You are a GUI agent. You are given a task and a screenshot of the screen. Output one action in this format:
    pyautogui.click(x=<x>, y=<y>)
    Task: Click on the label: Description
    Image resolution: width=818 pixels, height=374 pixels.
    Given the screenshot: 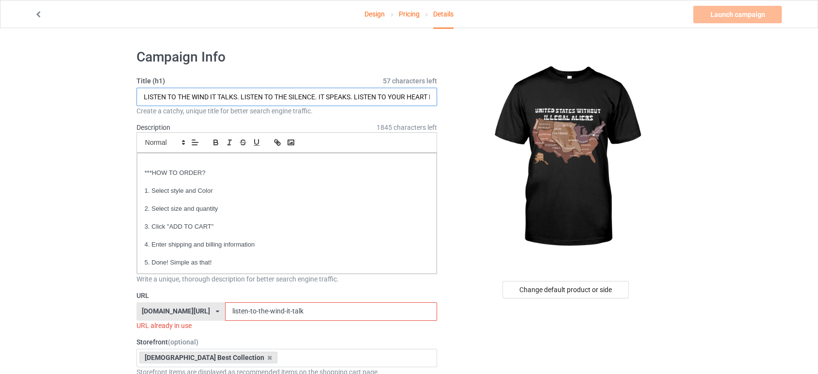 What is the action you would take?
    pyautogui.click(x=154, y=127)
    